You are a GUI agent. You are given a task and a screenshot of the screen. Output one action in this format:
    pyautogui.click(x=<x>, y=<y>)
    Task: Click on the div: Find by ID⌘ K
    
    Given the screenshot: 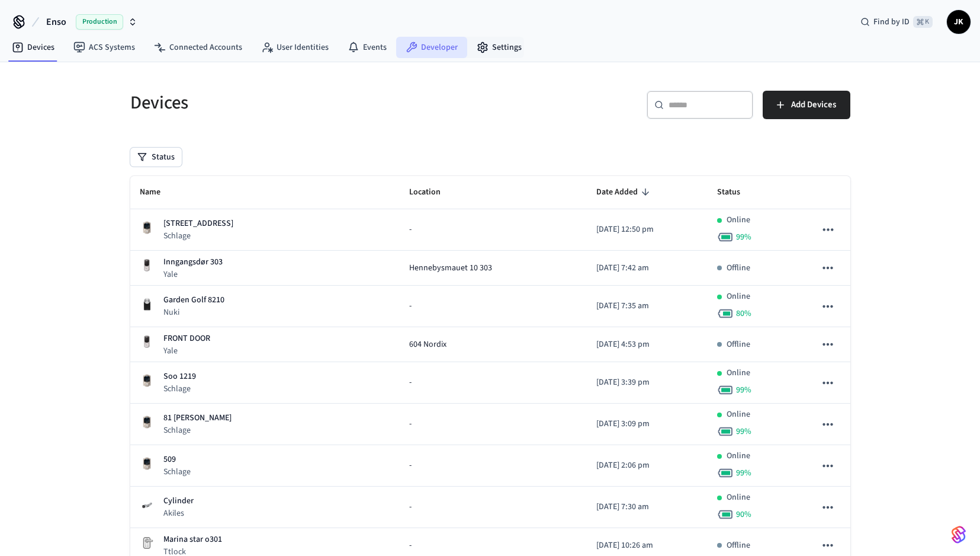 What is the action you would take?
    pyautogui.click(x=896, y=22)
    